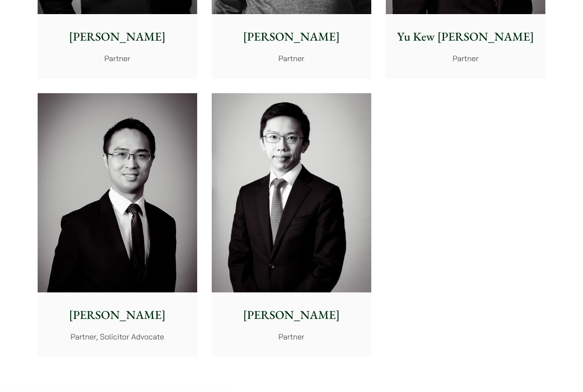  I want to click on img: Henry Ma photo, so click(291, 193).